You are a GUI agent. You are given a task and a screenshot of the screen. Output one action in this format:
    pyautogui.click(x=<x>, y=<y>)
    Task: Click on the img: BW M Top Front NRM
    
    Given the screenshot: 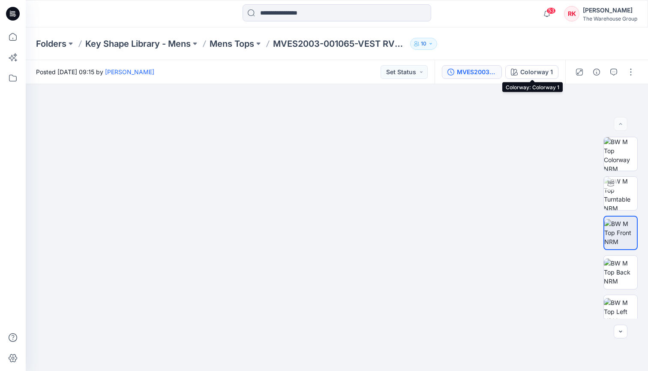 What is the action you would take?
    pyautogui.click(x=620, y=232)
    